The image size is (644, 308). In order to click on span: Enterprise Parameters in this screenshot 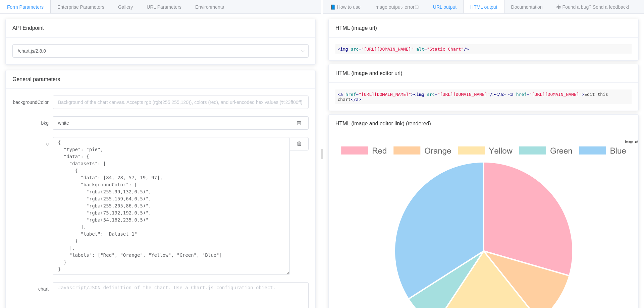, I will do `click(81, 7)`.